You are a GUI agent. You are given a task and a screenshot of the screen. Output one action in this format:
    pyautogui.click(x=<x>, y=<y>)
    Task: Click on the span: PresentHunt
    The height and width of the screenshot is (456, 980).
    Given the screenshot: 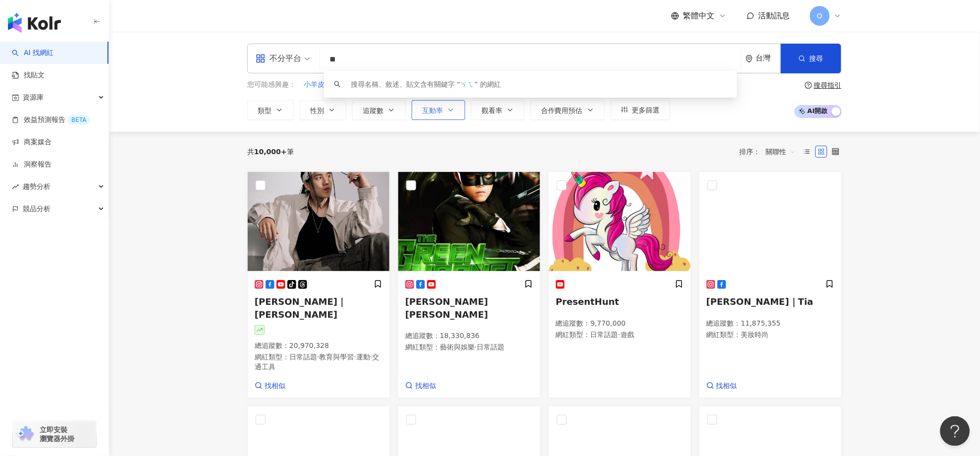 What is the action you would take?
    pyautogui.click(x=588, y=301)
    